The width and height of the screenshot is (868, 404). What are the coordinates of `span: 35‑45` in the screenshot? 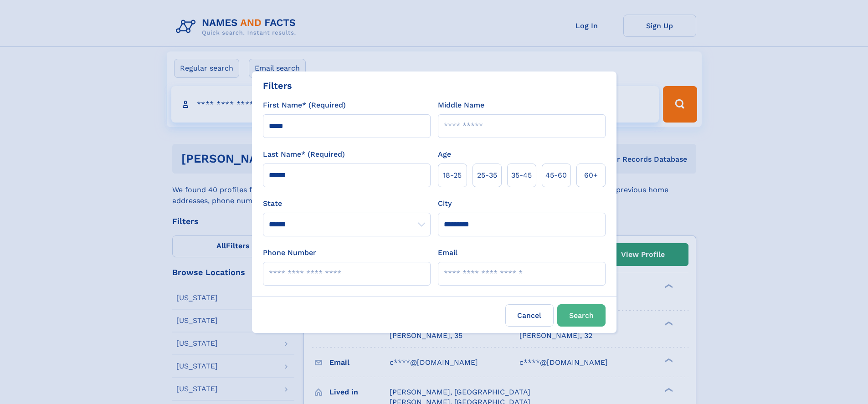 It's located at (521, 176).